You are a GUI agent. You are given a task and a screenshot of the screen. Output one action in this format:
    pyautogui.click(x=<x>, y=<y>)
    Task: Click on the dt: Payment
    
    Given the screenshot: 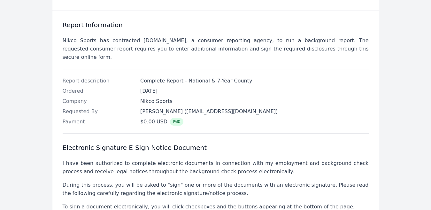 What is the action you would take?
    pyautogui.click(x=99, y=122)
    